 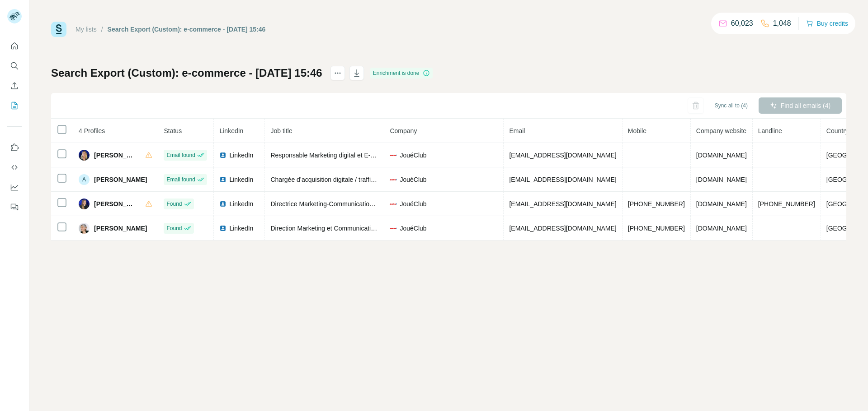 I want to click on span: Job title, so click(x=281, y=131).